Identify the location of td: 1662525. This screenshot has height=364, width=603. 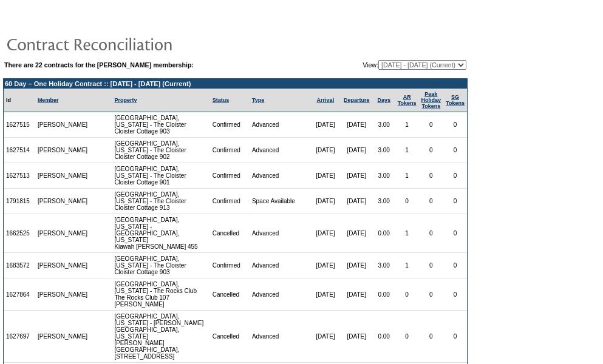
(19, 233).